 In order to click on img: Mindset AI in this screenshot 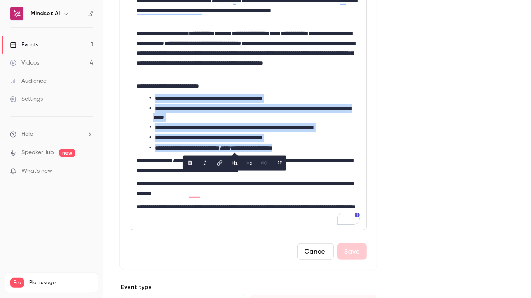, I will do `click(17, 14)`.